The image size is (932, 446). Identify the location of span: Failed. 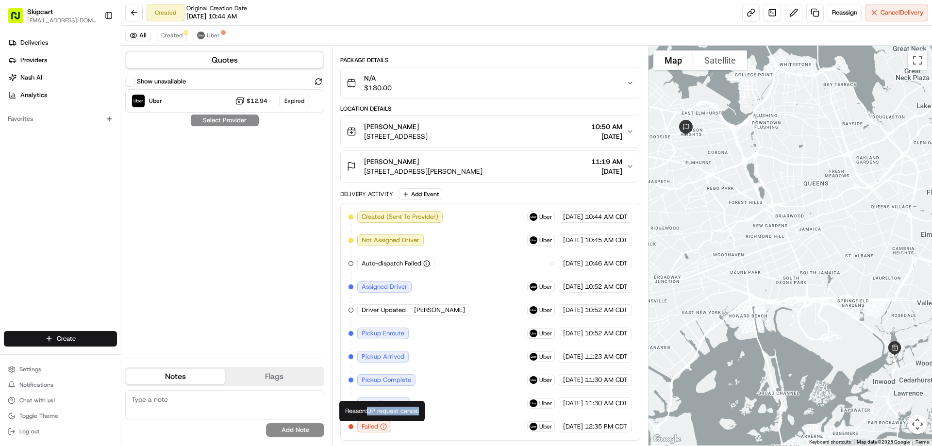
(370, 427).